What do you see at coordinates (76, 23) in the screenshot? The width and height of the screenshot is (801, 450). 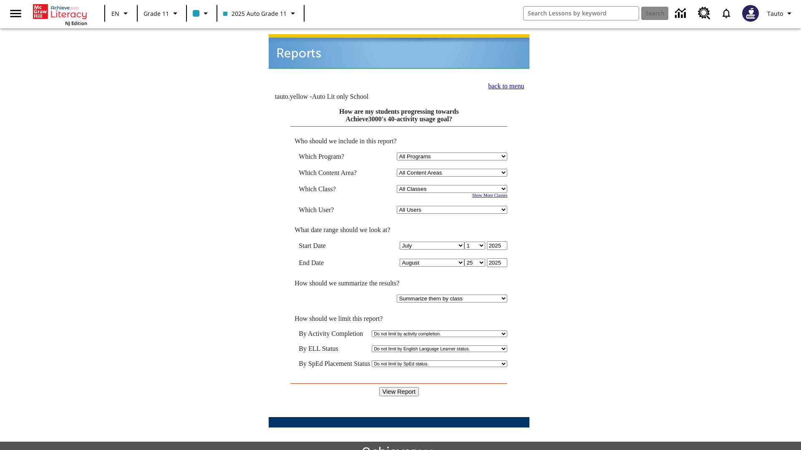 I see `span: NJ Edition` at bounding box center [76, 23].